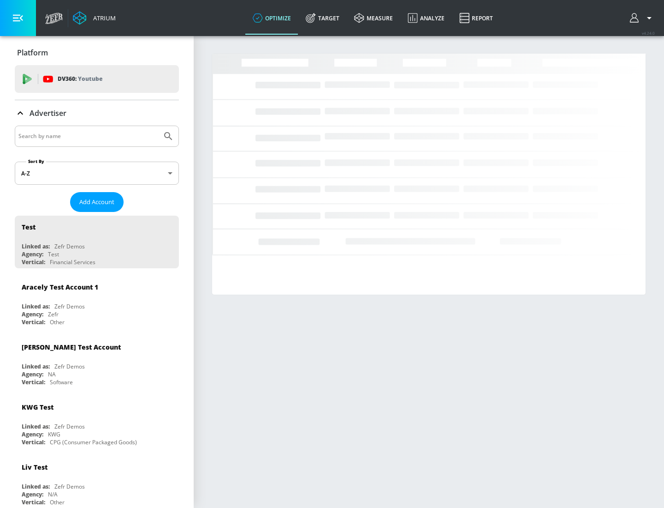 This screenshot has height=508, width=664. What do you see at coordinates (61, 382) in the screenshot?
I see `div: Software` at bounding box center [61, 382].